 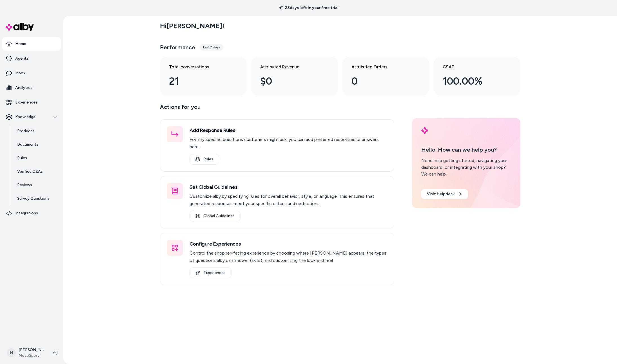 I want to click on a: Global Guidelines, so click(x=215, y=216).